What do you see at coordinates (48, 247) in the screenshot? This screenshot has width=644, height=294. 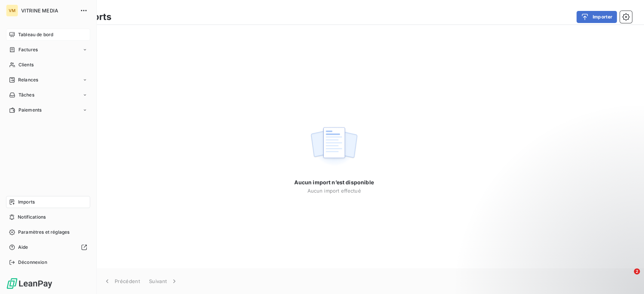 I see `a: Aide` at bounding box center [48, 247].